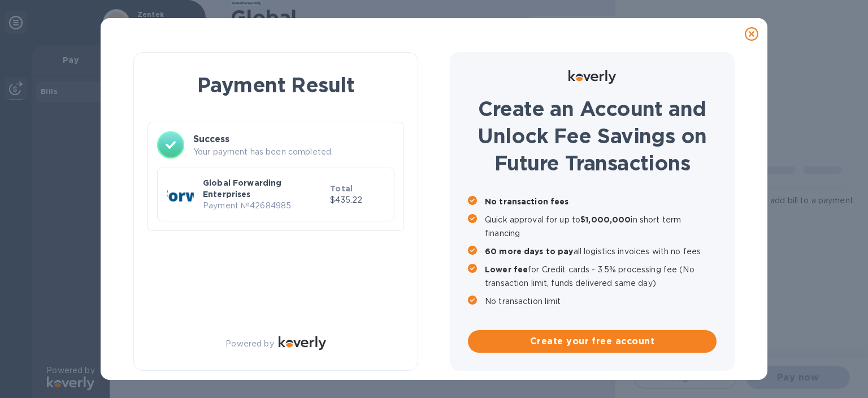 The width and height of the screenshot is (868, 398). I want to click on p: No transaction limit, so click(601, 301).